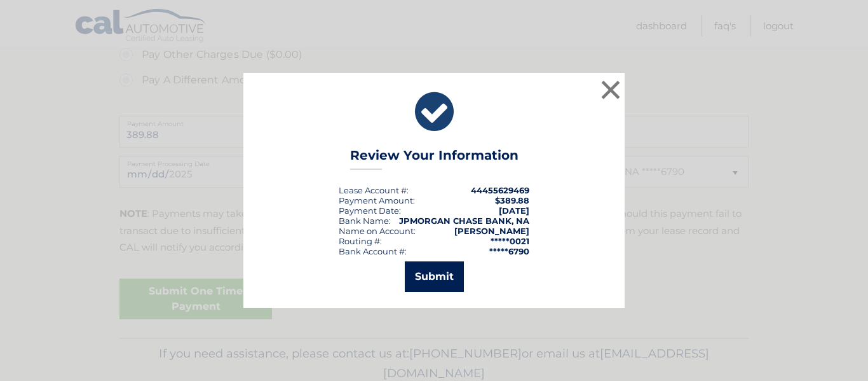  What do you see at coordinates (365, 221) in the screenshot?
I see `div: Bank Name:` at bounding box center [365, 221].